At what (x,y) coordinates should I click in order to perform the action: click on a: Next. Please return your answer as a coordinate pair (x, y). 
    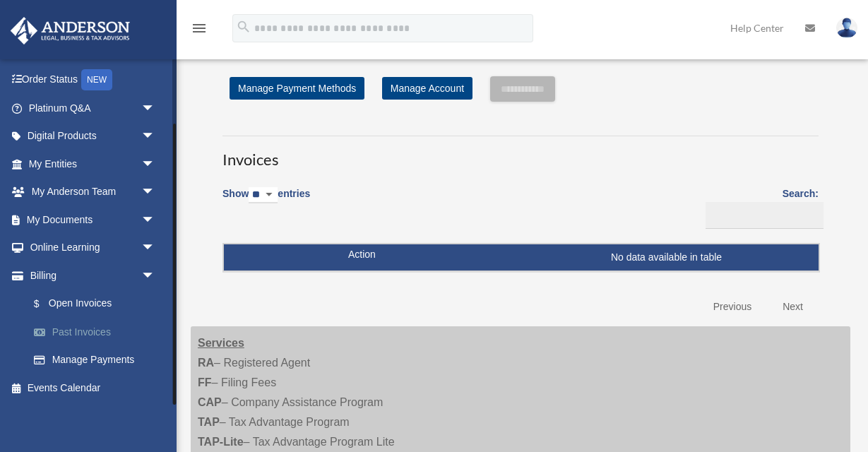
    Looking at the image, I should click on (793, 306).